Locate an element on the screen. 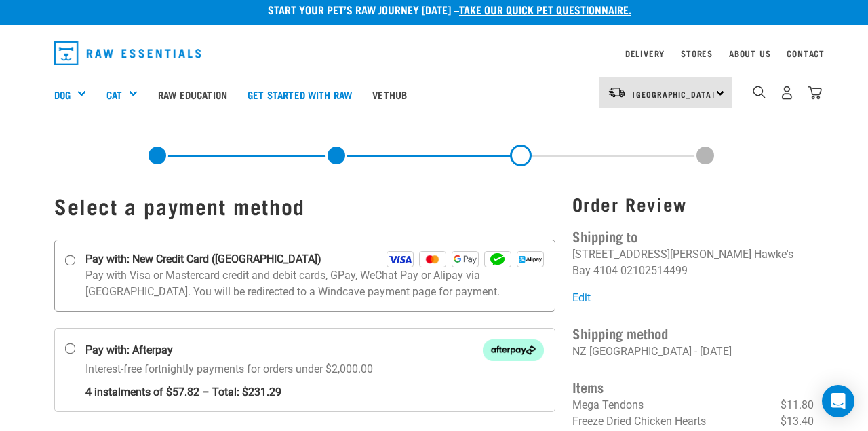 This screenshot has width=868, height=431. span: Mega Tendons is located at coordinates (608, 404).